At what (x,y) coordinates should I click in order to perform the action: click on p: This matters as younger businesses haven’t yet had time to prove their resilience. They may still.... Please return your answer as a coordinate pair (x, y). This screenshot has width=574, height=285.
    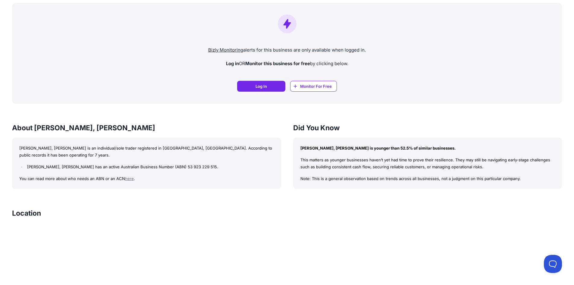
    Looking at the image, I should click on (428, 163).